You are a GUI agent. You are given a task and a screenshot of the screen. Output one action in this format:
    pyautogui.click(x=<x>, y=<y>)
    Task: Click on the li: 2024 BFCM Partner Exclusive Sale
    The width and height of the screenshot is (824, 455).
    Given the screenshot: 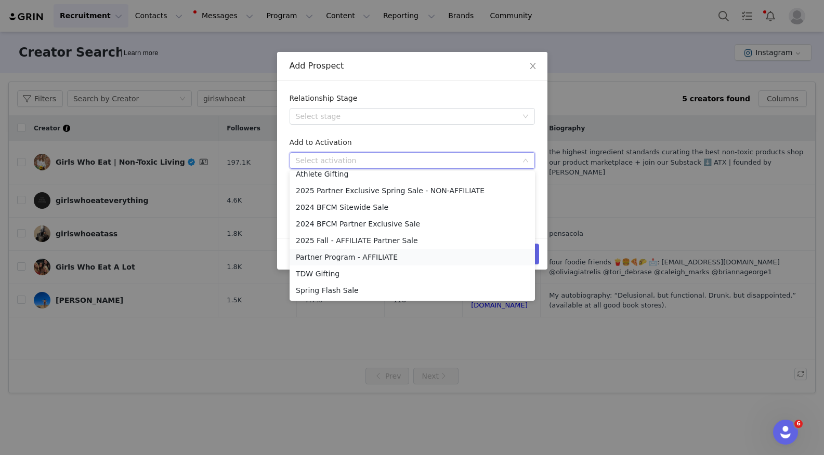 What is the action you would take?
    pyautogui.click(x=412, y=224)
    